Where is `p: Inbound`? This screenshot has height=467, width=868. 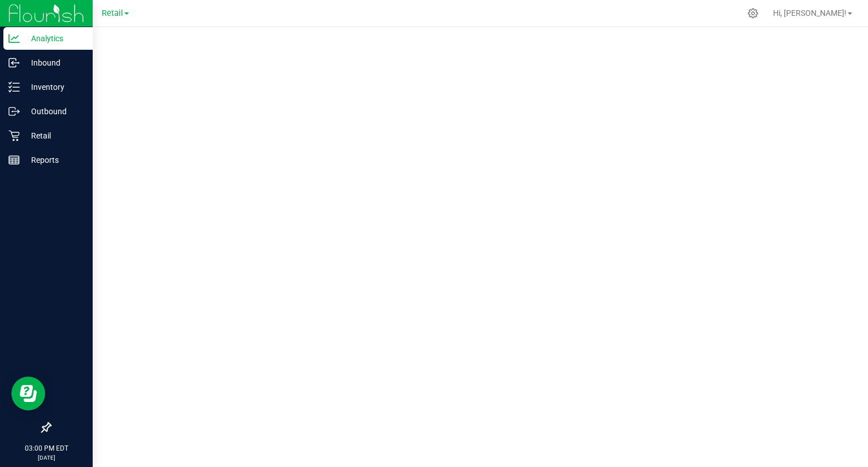
p: Inbound is located at coordinates (54, 63).